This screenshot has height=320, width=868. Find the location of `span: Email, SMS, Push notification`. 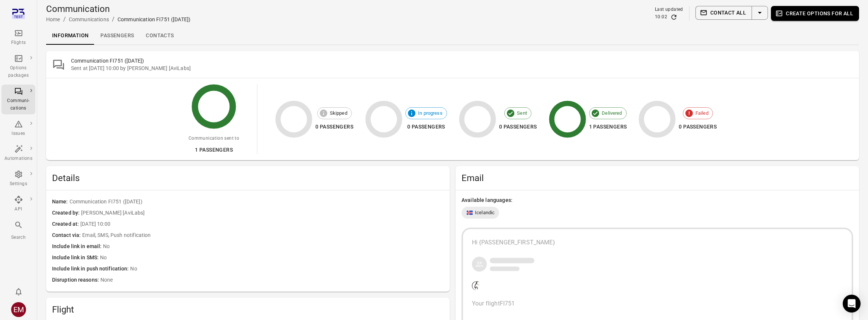

span: Email, SMS, Push notification is located at coordinates (263, 235).